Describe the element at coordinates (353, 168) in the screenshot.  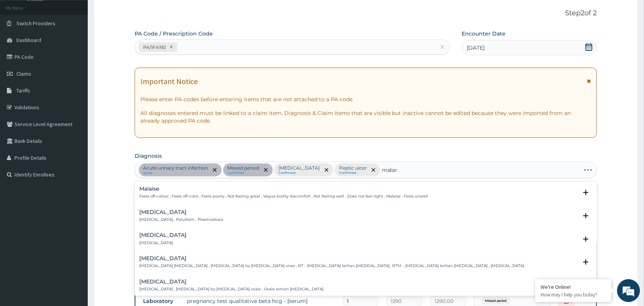
I see `p: Peptic ulcer` at that location.